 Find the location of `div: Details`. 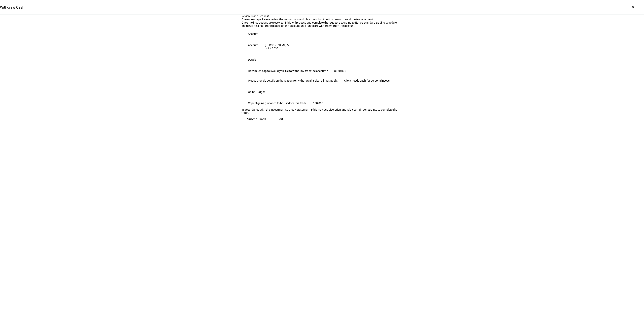

div: Details is located at coordinates (252, 60).